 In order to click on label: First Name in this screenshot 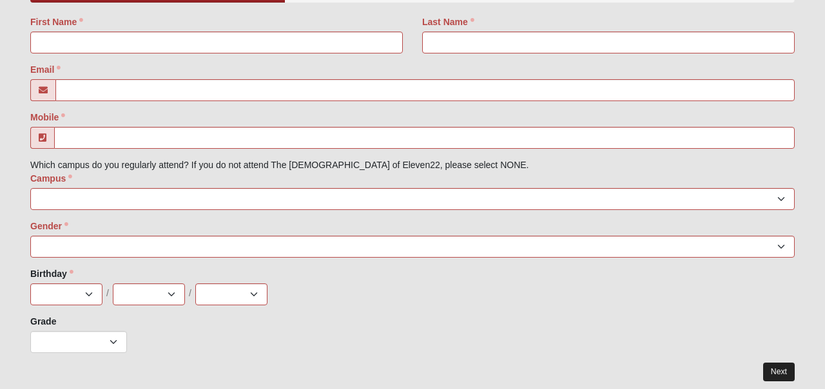, I will do `click(57, 22)`.